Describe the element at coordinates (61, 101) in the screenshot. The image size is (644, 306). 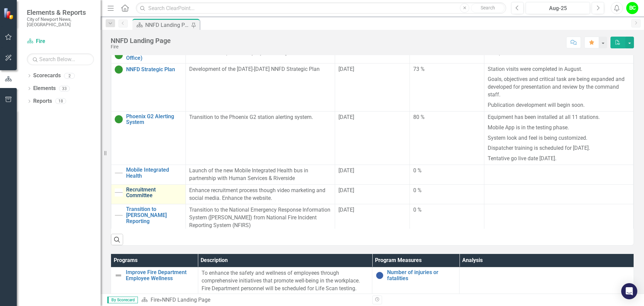
I see `div: 18` at that location.